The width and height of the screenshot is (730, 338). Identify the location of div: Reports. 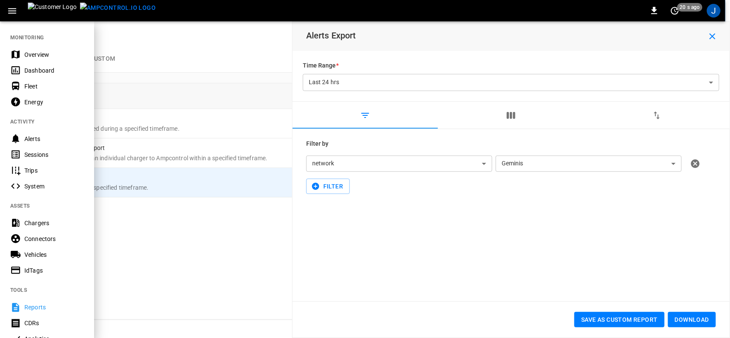
(54, 307).